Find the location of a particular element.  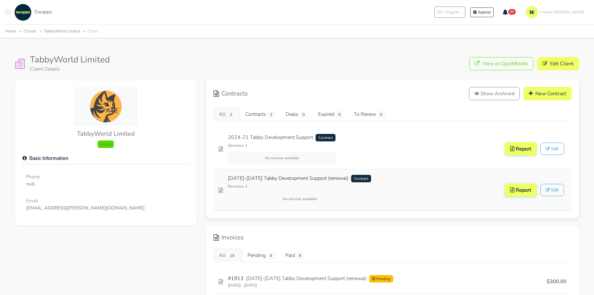

a: 2024-21 Tabby Development SupportContract is located at coordinates (281, 137).